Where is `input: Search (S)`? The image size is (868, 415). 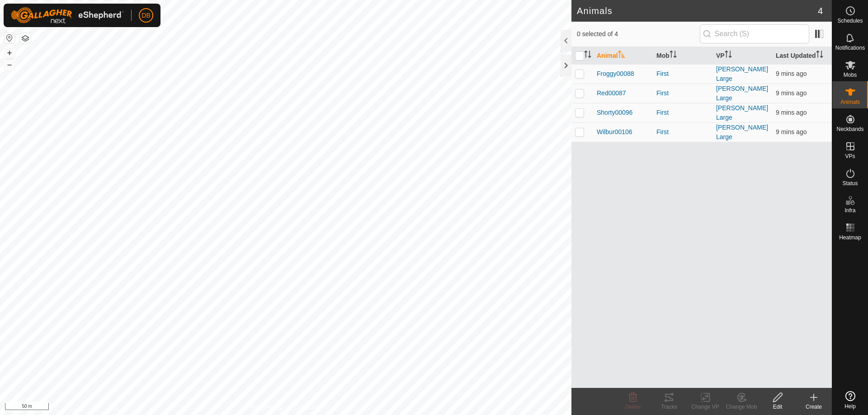 input: Search (S) is located at coordinates (755, 34).